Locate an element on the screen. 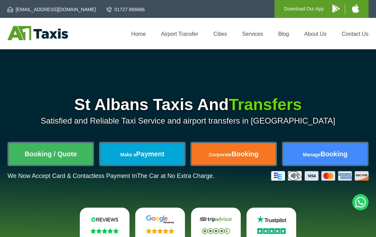 The image size is (376, 237). p: Download Our App is located at coordinates (304, 9).